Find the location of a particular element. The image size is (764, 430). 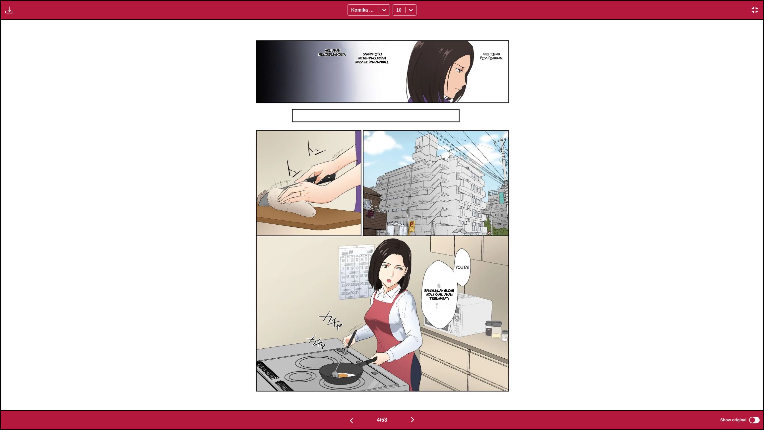

p: AKU AKAN MELINDUNGINYA. is located at coordinates (333, 52).